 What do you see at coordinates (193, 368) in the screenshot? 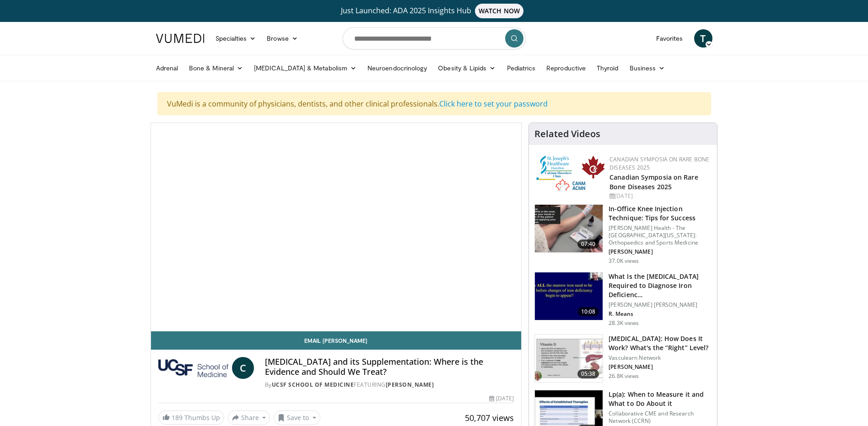
I see `img: UCSF School of Medicine` at bounding box center [193, 368].